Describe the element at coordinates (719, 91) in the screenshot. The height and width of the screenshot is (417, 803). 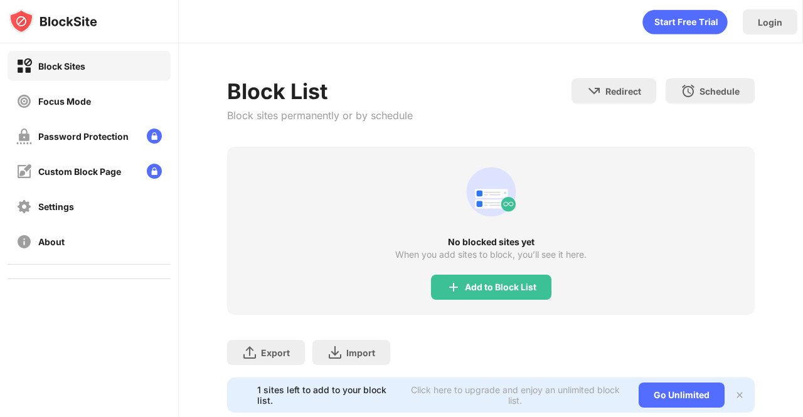
I see `div: Schedule` at that location.